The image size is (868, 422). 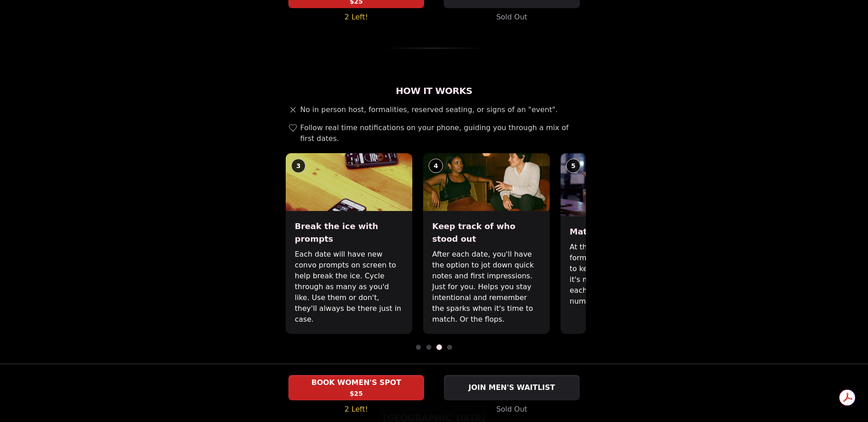 What do you see at coordinates (624, 274) in the screenshot?
I see `p: At the end, you'll get a match form to choose who you'd like to keep connecting with. If it's mut...` at bounding box center [624, 274].